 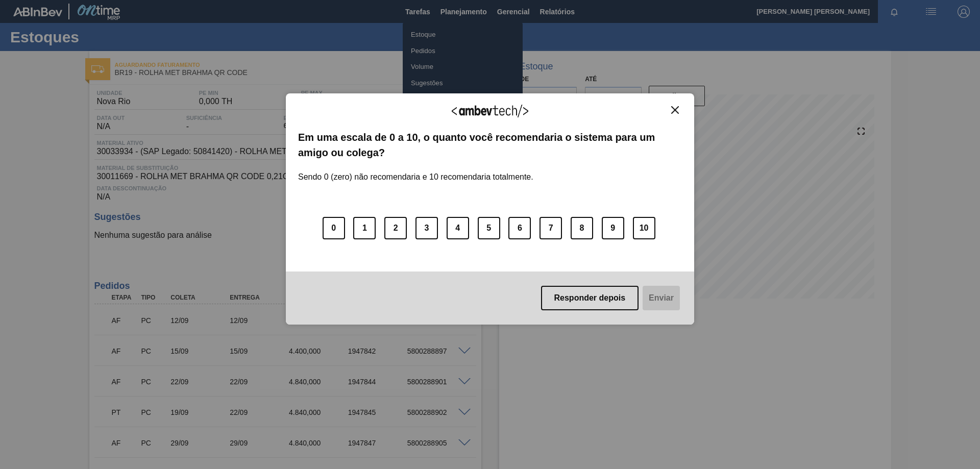 I want to click on button: 9, so click(x=613, y=228).